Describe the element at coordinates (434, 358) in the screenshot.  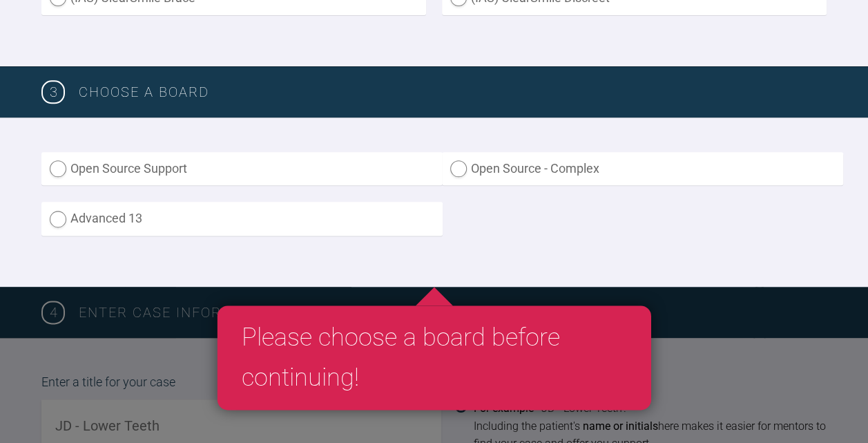
I see `div: Please choose a board before continuing!` at that location.